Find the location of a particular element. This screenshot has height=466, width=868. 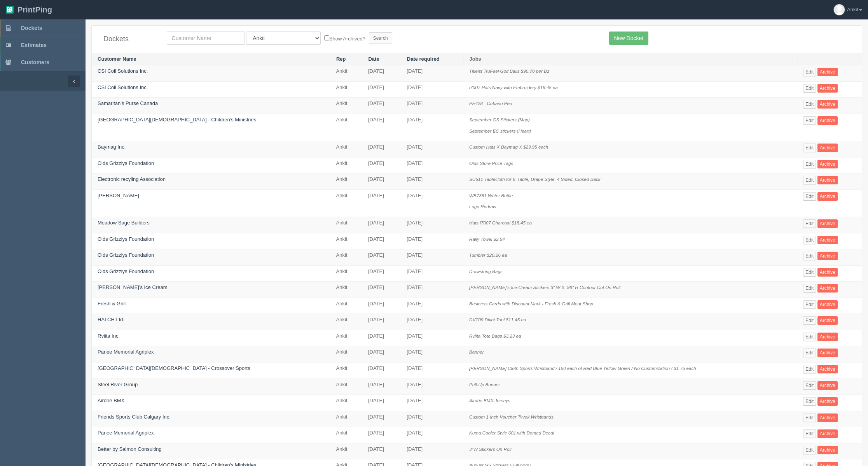

a: Friends Sports Club Calgary Inc. is located at coordinates (134, 416).